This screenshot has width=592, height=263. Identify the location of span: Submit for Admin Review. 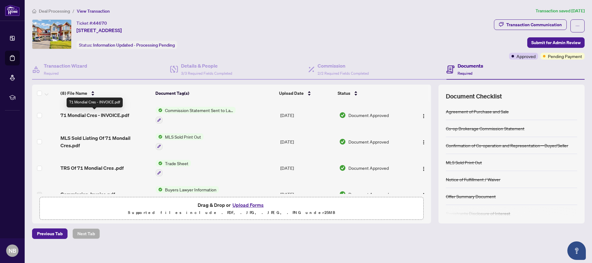
(556, 43).